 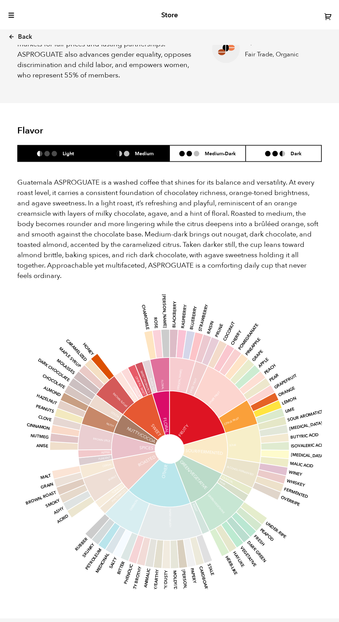 I want to click on p: Guatemala ASPROGUATE is a washed coffee that shines for its balance and versatility. At every roa..., so click(x=169, y=229).